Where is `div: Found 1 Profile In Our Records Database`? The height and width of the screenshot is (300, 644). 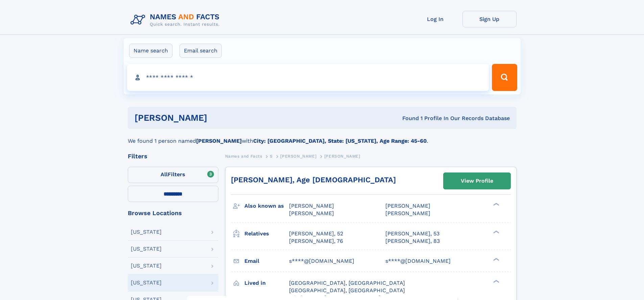
div: Found 1 Profile In Our Records Database is located at coordinates (407, 119).